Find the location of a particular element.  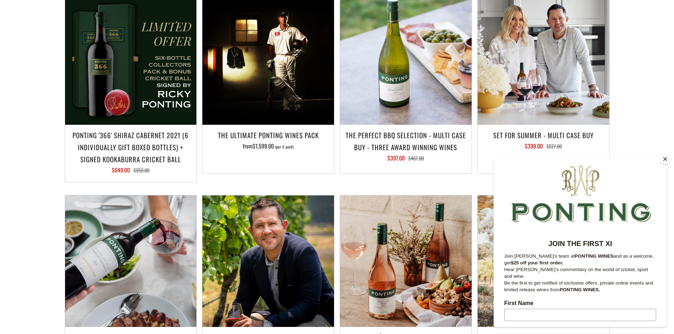

h3: The perfect BBQ selection - MULTI CASE BUY - Three award winning wines is located at coordinates (406, 141).